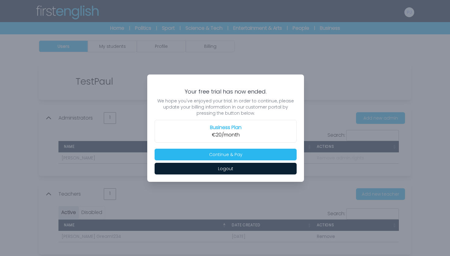 The image size is (450, 256). I want to click on p: We hope you've enjoyed your trial. In order to continue, please update your billing information i..., so click(226, 107).